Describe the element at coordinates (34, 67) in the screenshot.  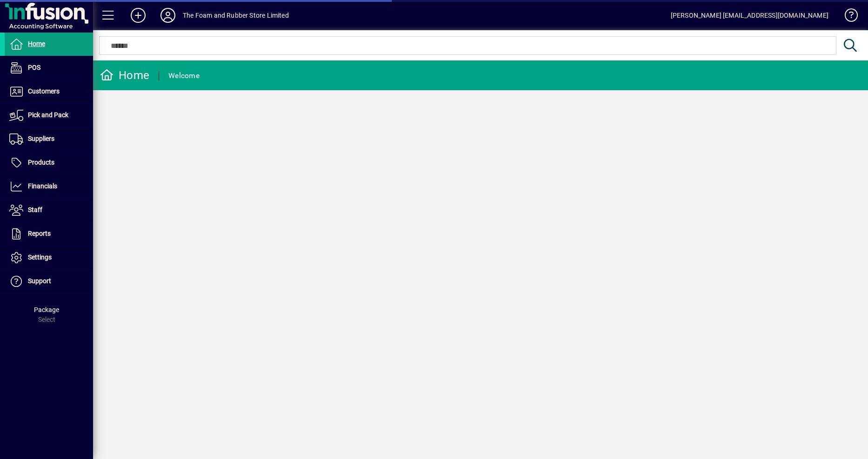
I see `span: POS` at that location.